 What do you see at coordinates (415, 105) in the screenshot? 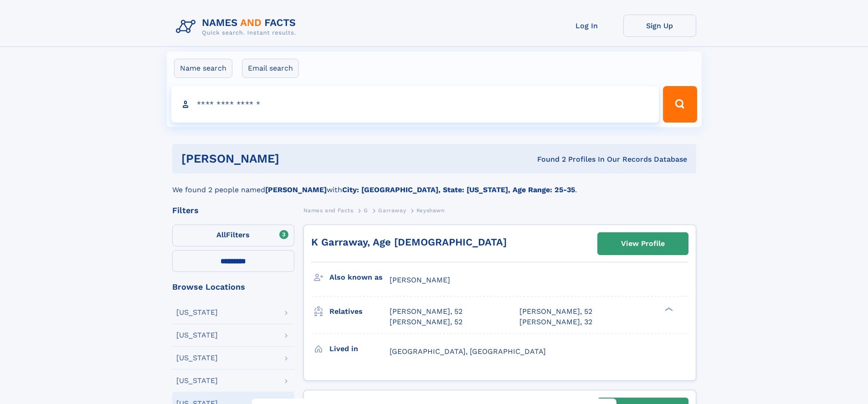
I see `input: search input` at bounding box center [415, 105].